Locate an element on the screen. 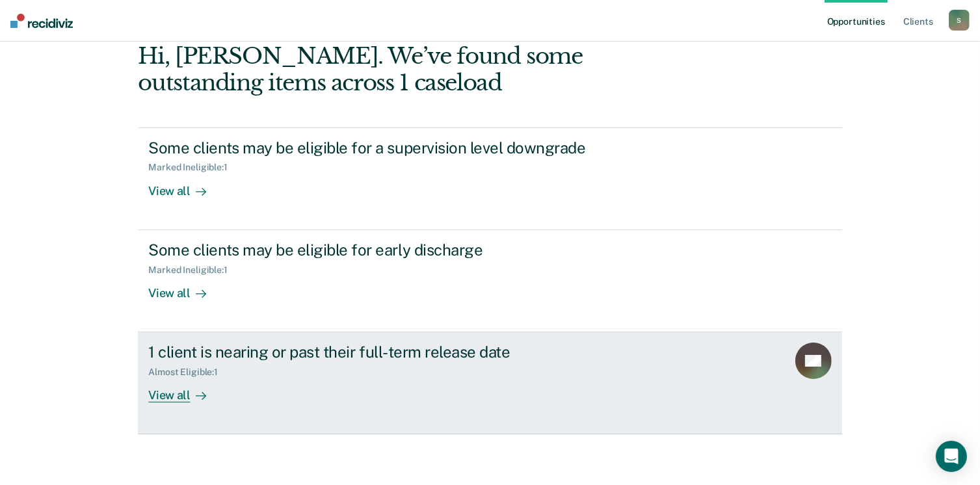 This screenshot has width=980, height=485. a: Some clients may be eligible for early dischargeMarked Ineligible:1View all is located at coordinates (489, 281).